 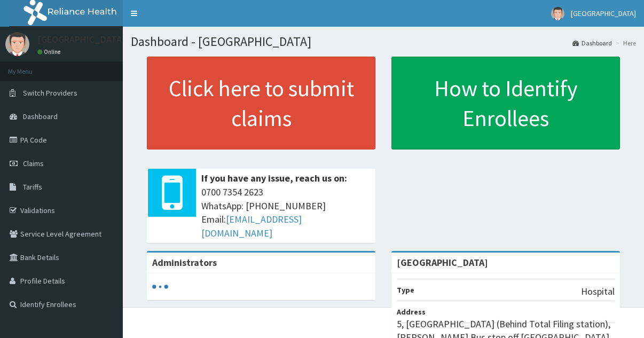 What do you see at coordinates (50, 93) in the screenshot?
I see `span: Switch Providers` at bounding box center [50, 93].